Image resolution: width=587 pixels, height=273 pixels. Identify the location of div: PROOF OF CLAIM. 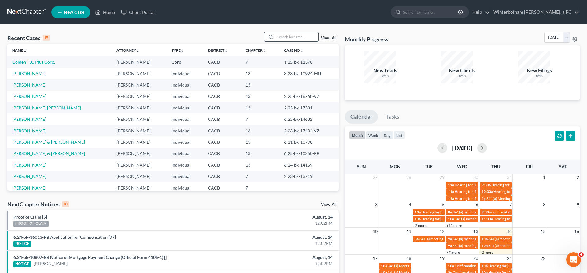
(31, 224).